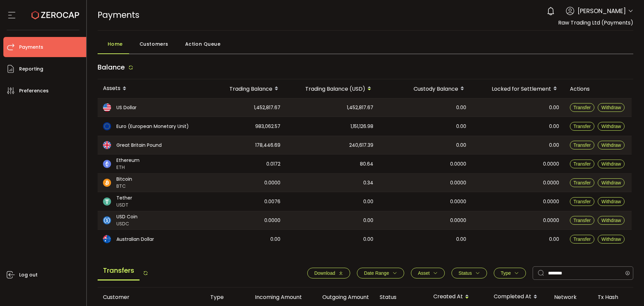 The image size is (644, 306). Describe the element at coordinates (273, 296) in the screenshot. I see `div: Incoming Amount` at that location.